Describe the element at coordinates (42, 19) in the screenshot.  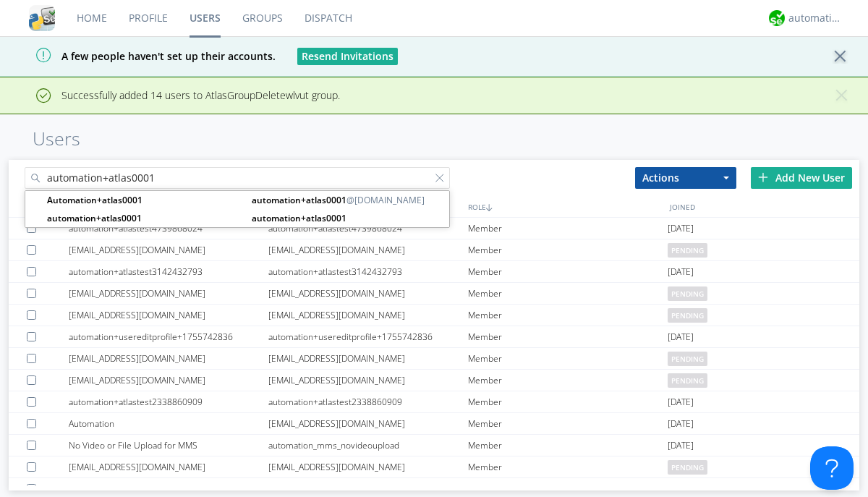
I see `img: cddb5a64eb264b2086981ab96f4c1ba7` at that location.